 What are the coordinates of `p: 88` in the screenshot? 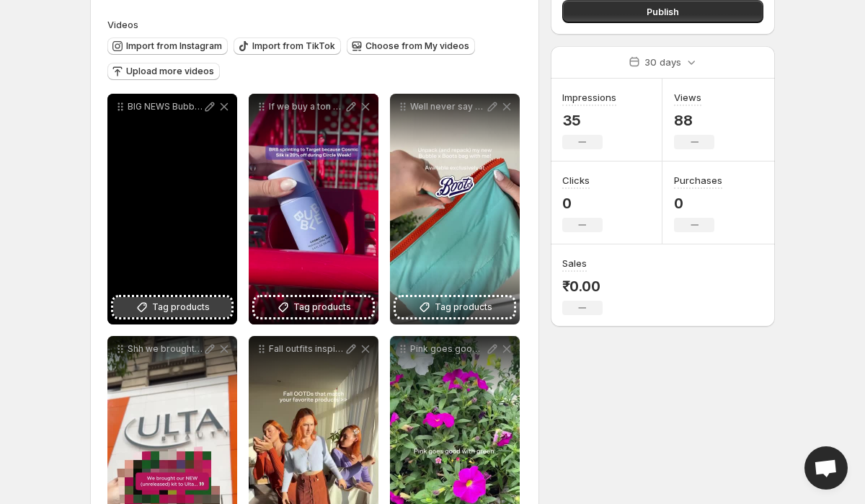 It's located at (695, 120).